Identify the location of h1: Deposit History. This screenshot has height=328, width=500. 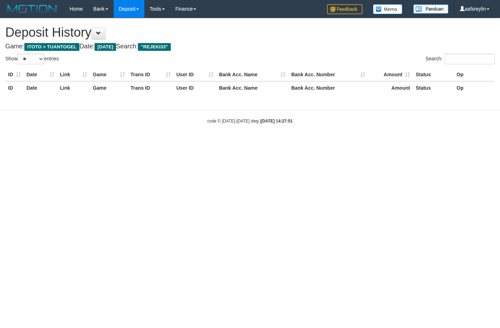
(250, 32).